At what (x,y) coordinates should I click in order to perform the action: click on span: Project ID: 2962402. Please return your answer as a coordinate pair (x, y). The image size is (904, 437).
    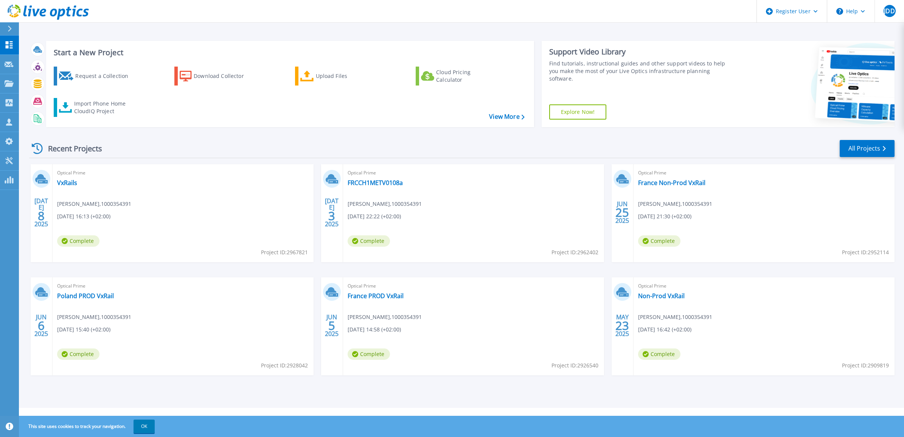
    Looking at the image, I should click on (575, 252).